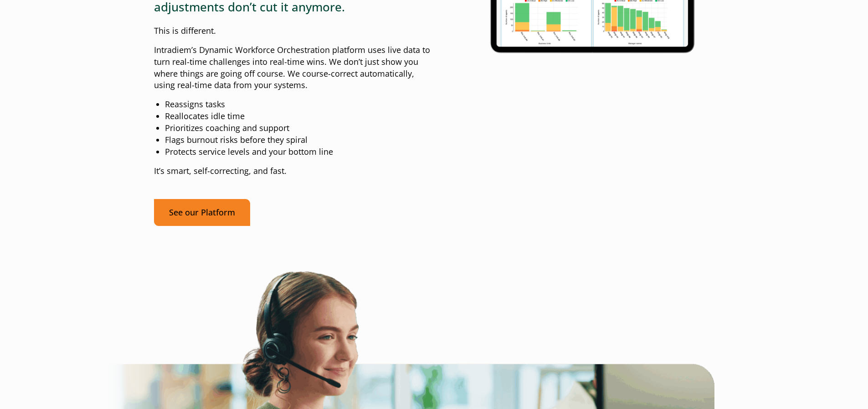  I want to click on li: Prioritizes coaching and support, so click(299, 128).